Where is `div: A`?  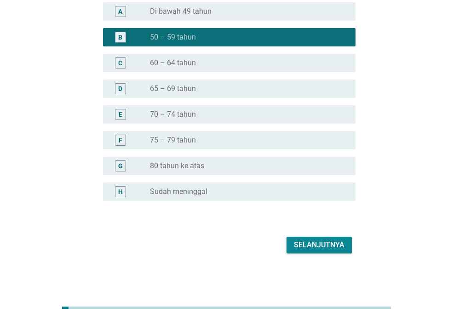 div: A is located at coordinates (120, 11).